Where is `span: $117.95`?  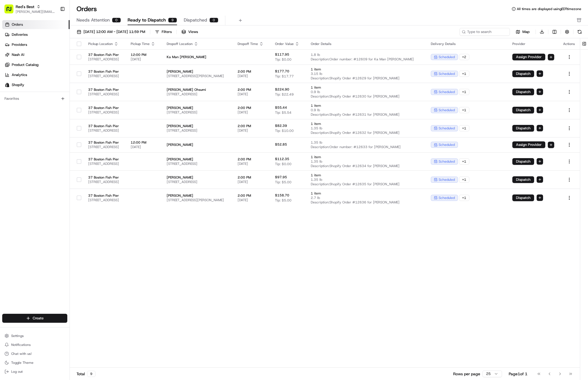
span: $117.95 is located at coordinates (282, 54).